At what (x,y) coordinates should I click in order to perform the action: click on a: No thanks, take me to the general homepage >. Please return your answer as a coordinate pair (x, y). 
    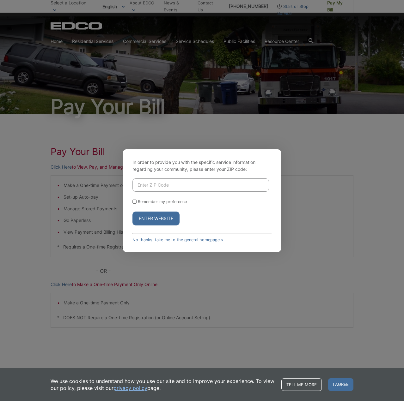
    Looking at the image, I should click on (178, 240).